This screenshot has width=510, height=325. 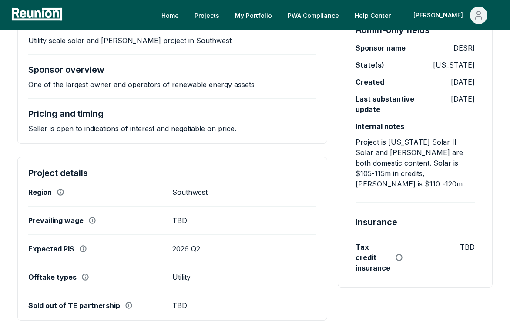 I want to click on label: Sponsor name, so click(x=380, y=48).